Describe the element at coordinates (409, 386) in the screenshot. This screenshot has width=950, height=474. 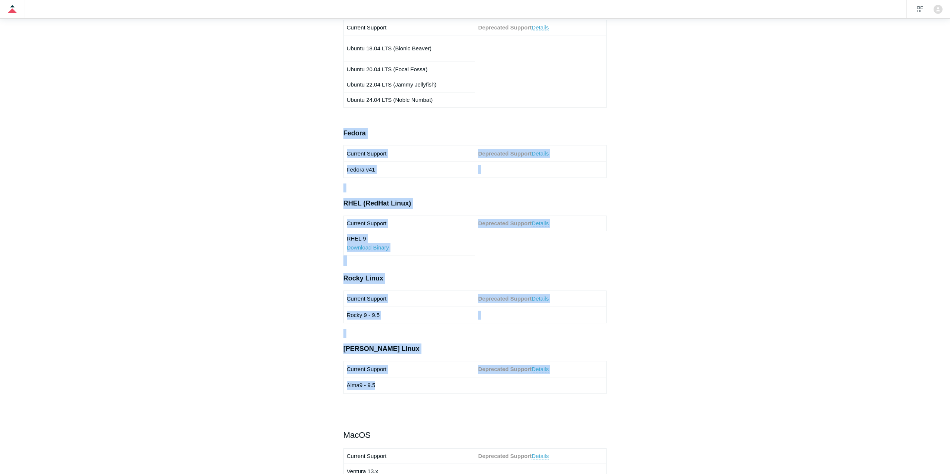
I see `td: Alma9 - 9.5` at that location.